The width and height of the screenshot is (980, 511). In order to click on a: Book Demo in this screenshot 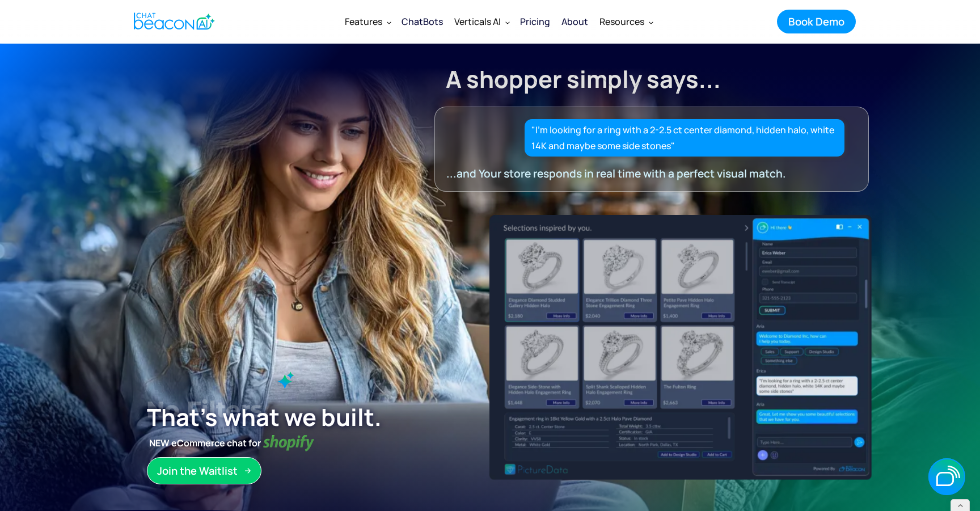, I will do `click(816, 21)`.